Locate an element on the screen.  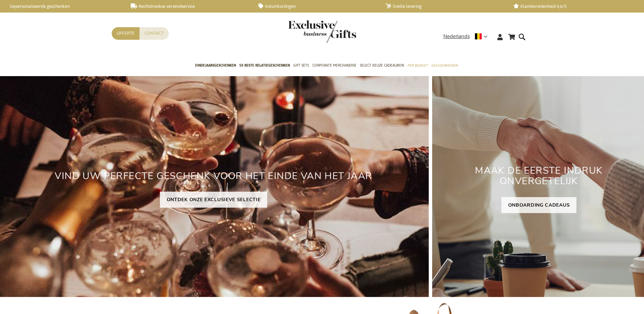
a: Eindejaarsgeschenken is located at coordinates (216, 66).